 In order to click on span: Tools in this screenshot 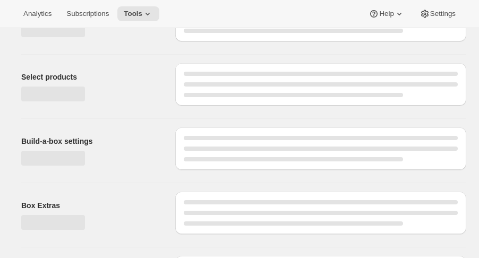, I will do `click(133, 14)`.